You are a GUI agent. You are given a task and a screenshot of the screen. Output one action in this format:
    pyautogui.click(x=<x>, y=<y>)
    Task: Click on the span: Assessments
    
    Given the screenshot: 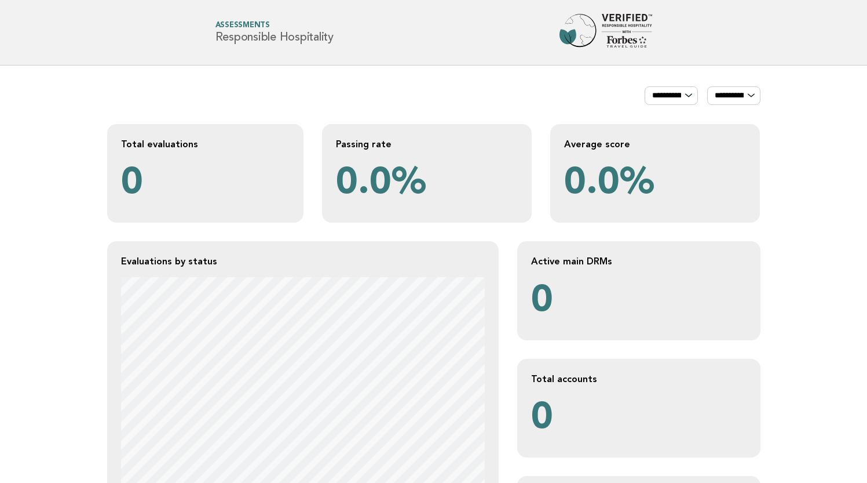 What is the action you would take?
    pyautogui.click(x=275, y=25)
    